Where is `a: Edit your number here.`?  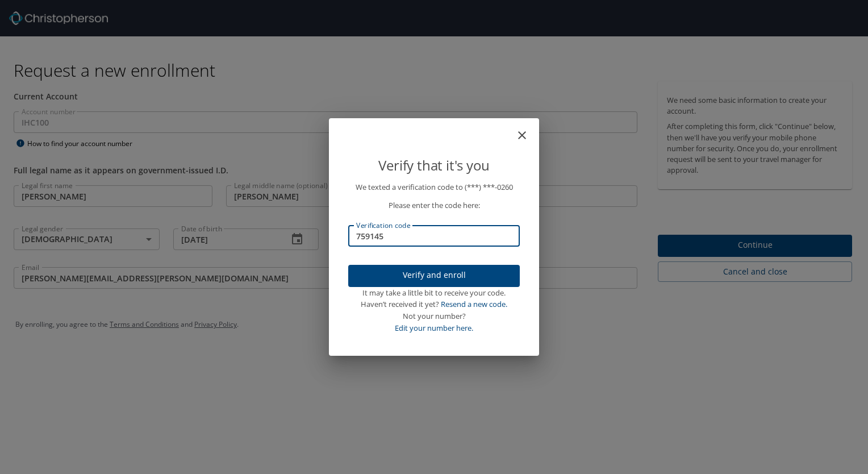 a: Edit your number here. is located at coordinates (434, 328).